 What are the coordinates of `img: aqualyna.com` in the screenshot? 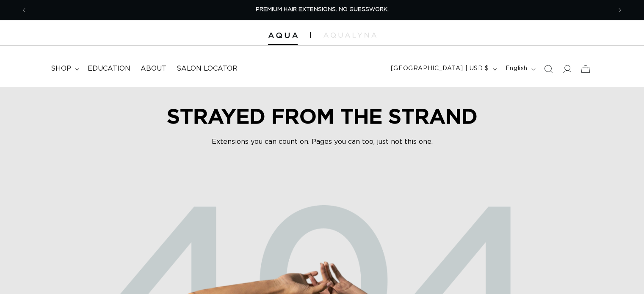 It's located at (350, 35).